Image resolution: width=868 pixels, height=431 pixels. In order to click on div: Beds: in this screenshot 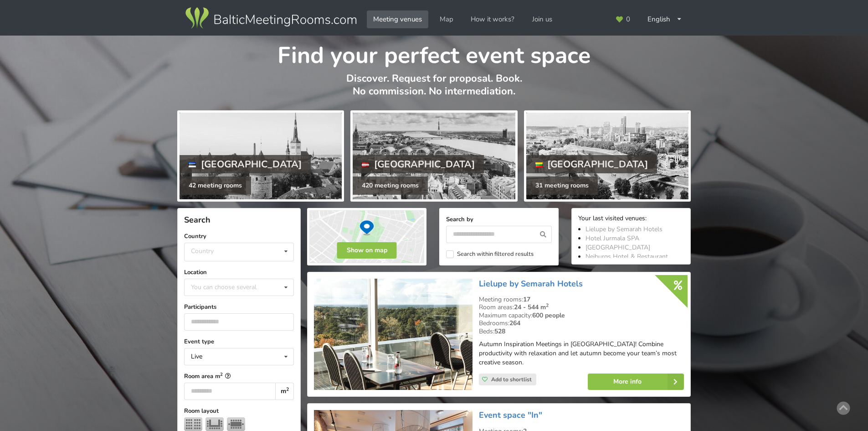, I will do `click(582, 332)`.